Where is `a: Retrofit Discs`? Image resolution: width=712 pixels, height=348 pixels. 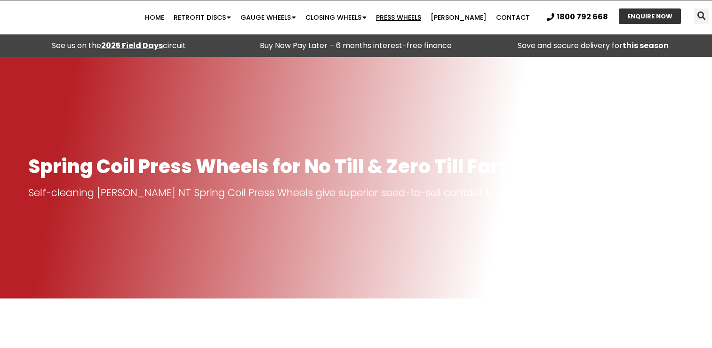
a: Retrofit Discs is located at coordinates (202, 17).